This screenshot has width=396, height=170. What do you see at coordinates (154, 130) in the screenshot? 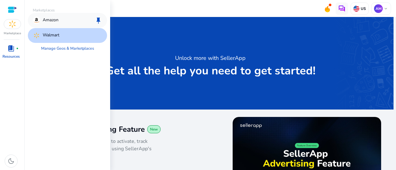
I see `span: New` at bounding box center [154, 130].